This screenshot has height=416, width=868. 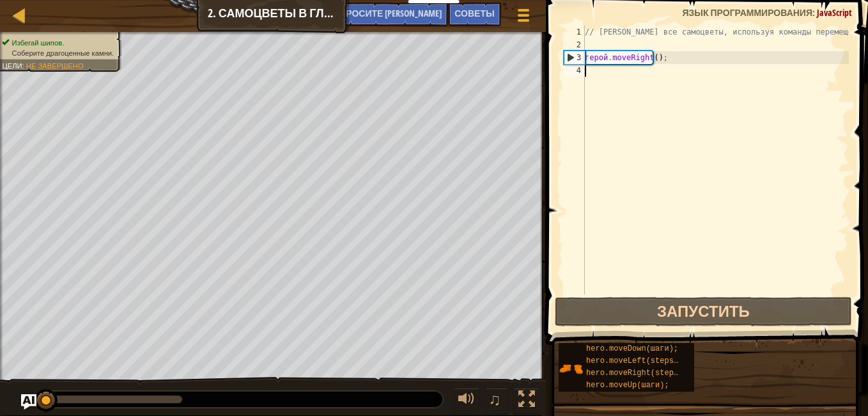 What do you see at coordinates (474, 13) in the screenshot?
I see `span: Советы` at bounding box center [474, 13].